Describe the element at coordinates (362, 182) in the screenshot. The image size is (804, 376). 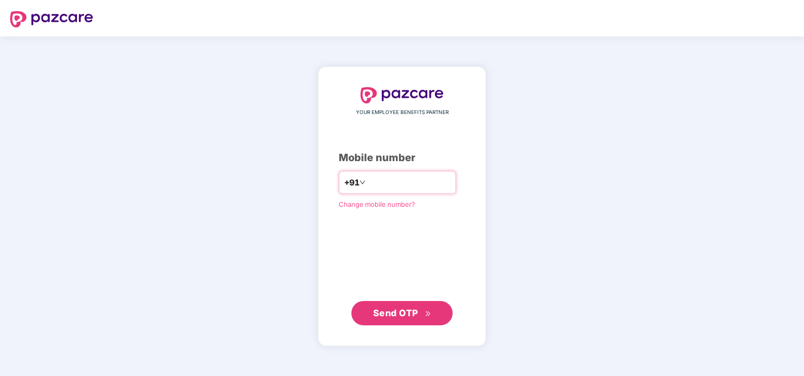
I see `span: down` at that location.